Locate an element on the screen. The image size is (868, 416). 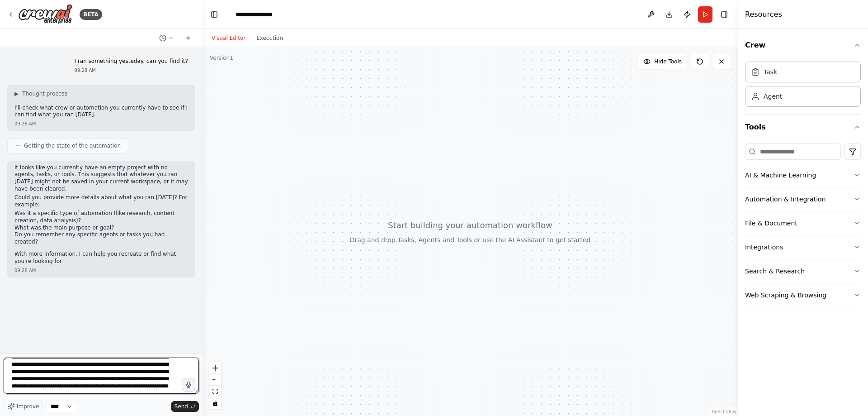
button: Tools is located at coordinates (802, 127).